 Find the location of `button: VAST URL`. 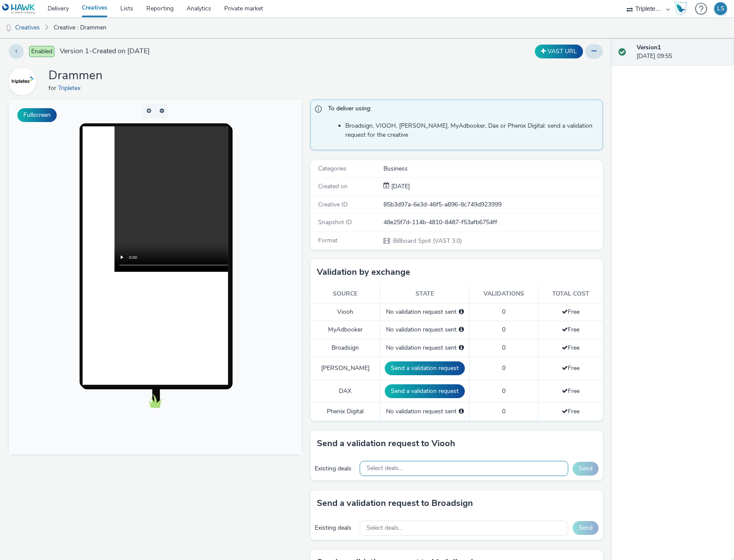

button: VAST URL is located at coordinates (559, 51).